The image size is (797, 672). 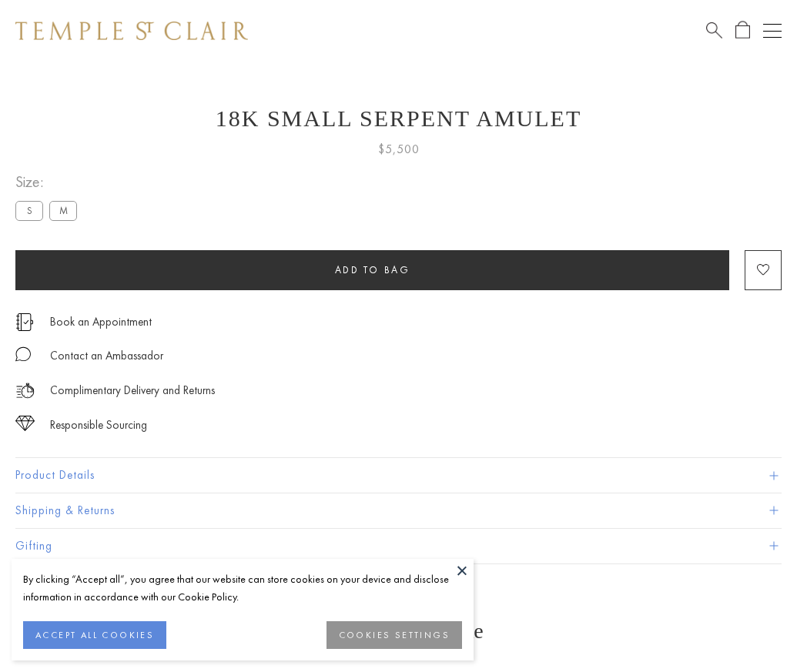 What do you see at coordinates (25, 390) in the screenshot?
I see `img: icon_delivery.svg` at bounding box center [25, 390].